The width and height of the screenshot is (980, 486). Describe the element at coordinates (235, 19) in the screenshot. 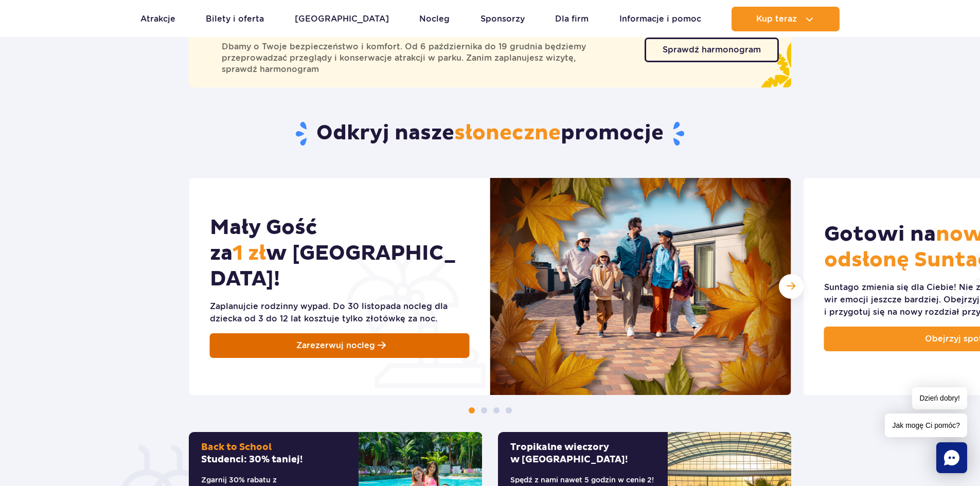

I see `a: Bilety i oferta` at that location.